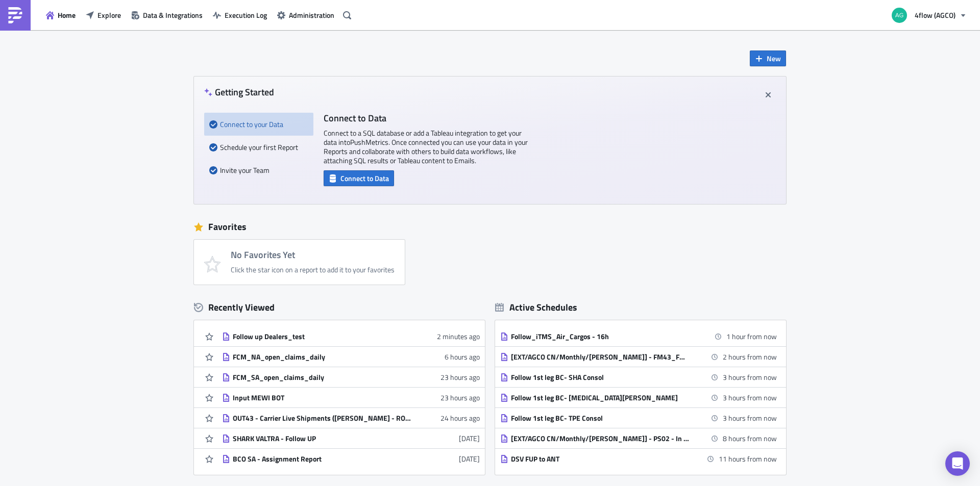 The height and width of the screenshot is (486, 980). What do you see at coordinates (600, 459) in the screenshot?
I see `div: DSV FUP to ANT` at bounding box center [600, 459].